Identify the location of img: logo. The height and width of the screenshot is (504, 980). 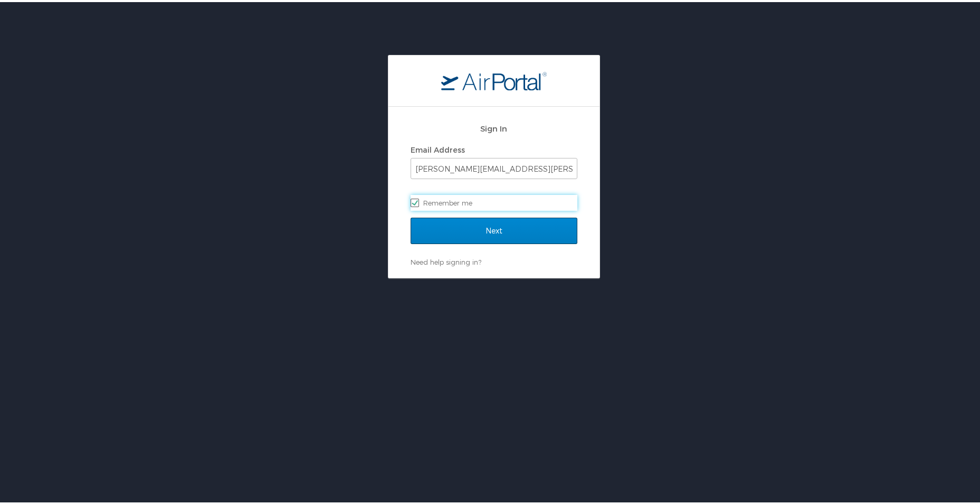
(494, 79).